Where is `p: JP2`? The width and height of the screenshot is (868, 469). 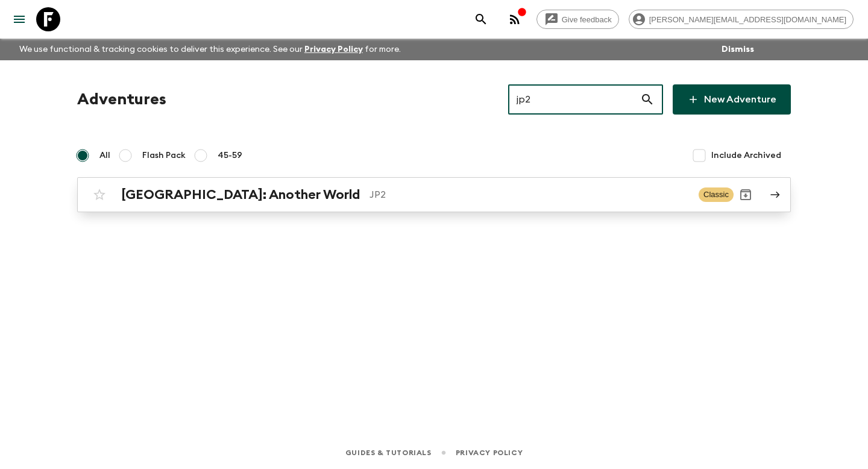
p: JP2 is located at coordinates (530, 195).